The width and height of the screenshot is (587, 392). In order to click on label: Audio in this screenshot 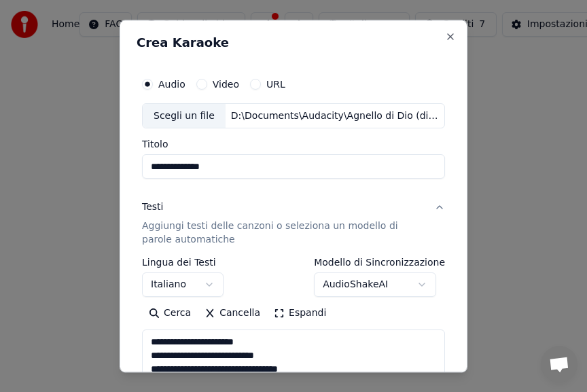, I will do `click(172, 84)`.